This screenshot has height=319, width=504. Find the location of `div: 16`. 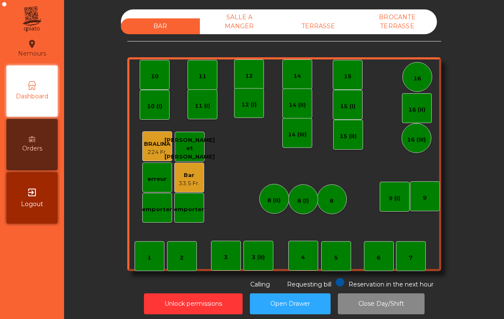

div: 16 is located at coordinates (417, 79).